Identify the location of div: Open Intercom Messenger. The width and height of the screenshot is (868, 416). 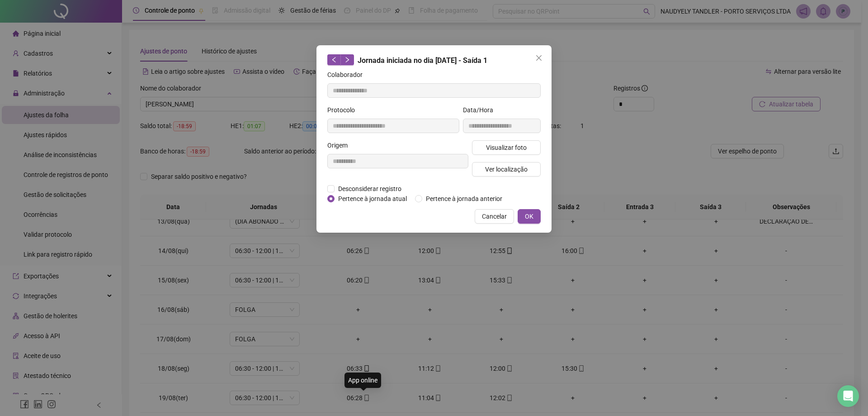
(848, 396).